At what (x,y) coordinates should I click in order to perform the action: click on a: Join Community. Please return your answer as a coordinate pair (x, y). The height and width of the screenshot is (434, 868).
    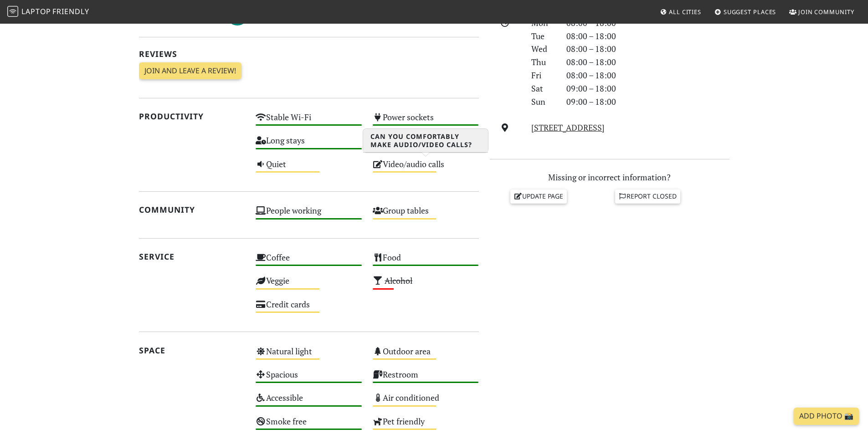
    Looking at the image, I should click on (822, 12).